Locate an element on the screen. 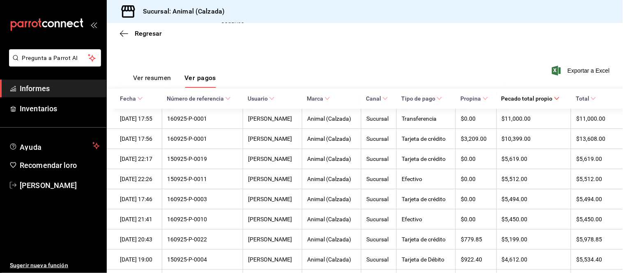 The width and height of the screenshot is (623, 273). font: Informes is located at coordinates (35, 88).